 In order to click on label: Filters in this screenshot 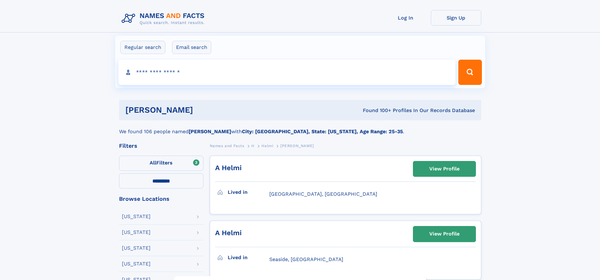, I will do `click(161, 163)`.